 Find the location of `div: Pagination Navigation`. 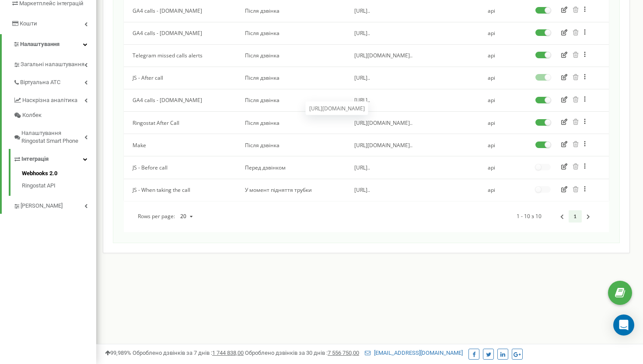

div: Pagination Navigation is located at coordinates (576, 216).